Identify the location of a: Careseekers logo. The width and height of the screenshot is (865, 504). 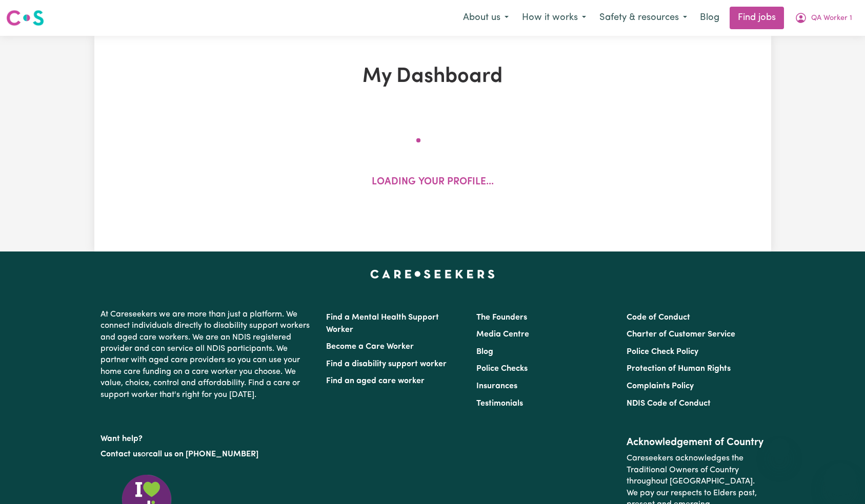
(25, 18).